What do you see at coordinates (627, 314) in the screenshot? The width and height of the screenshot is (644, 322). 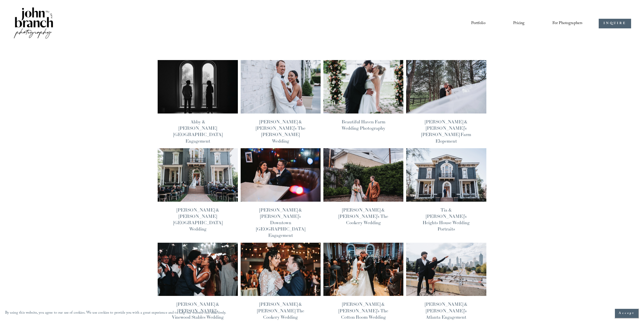 I see `button: Accept` at bounding box center [627, 314].